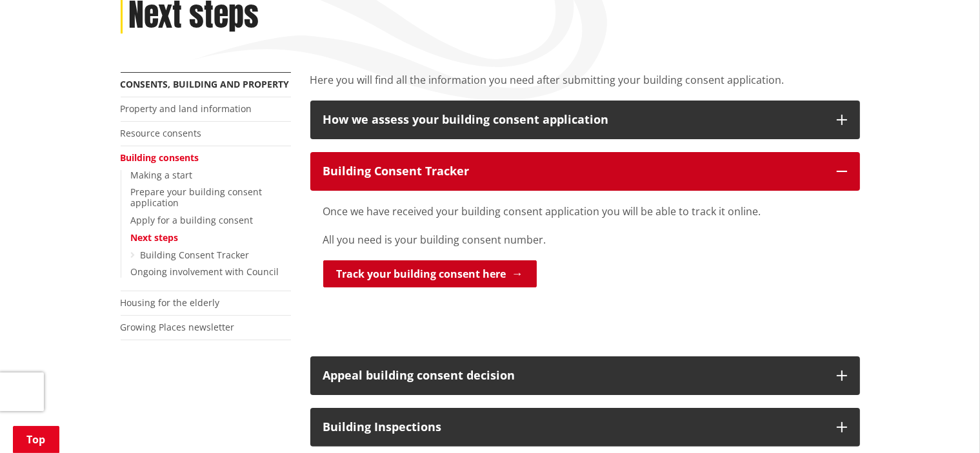 The width and height of the screenshot is (980, 453). Describe the element at coordinates (585, 211) in the screenshot. I see `p: Once we have received your building consent application you will be able to track it online.` at that location.